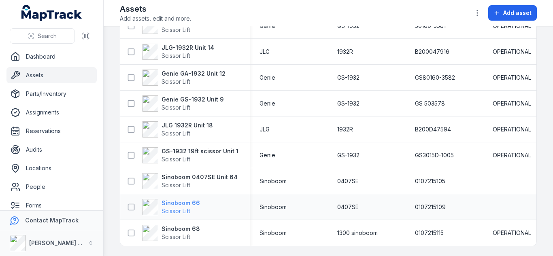 Image resolution: width=553 pixels, height=256 pixels. Describe the element at coordinates (433, 130) in the screenshot. I see `span: B200D47594` at that location.